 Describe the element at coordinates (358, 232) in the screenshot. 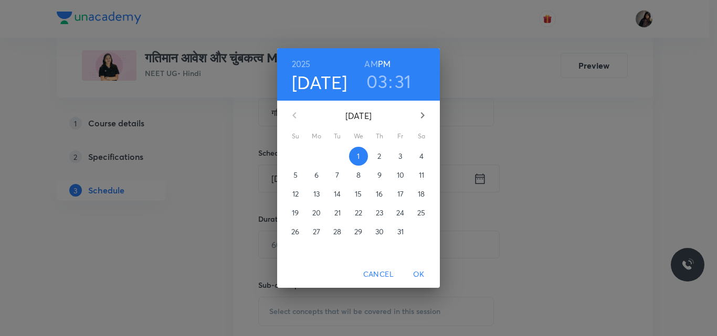

I see `button: 29` at that location.